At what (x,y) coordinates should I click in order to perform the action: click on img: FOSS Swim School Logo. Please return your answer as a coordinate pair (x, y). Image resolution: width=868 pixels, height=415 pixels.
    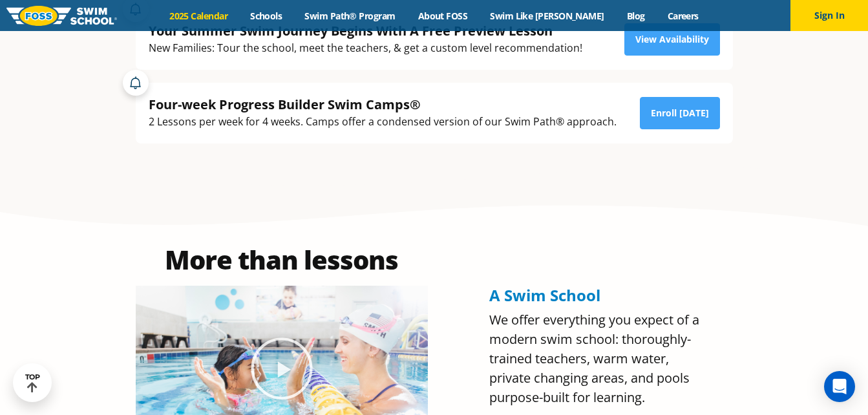
    Looking at the image, I should click on (61, 16).